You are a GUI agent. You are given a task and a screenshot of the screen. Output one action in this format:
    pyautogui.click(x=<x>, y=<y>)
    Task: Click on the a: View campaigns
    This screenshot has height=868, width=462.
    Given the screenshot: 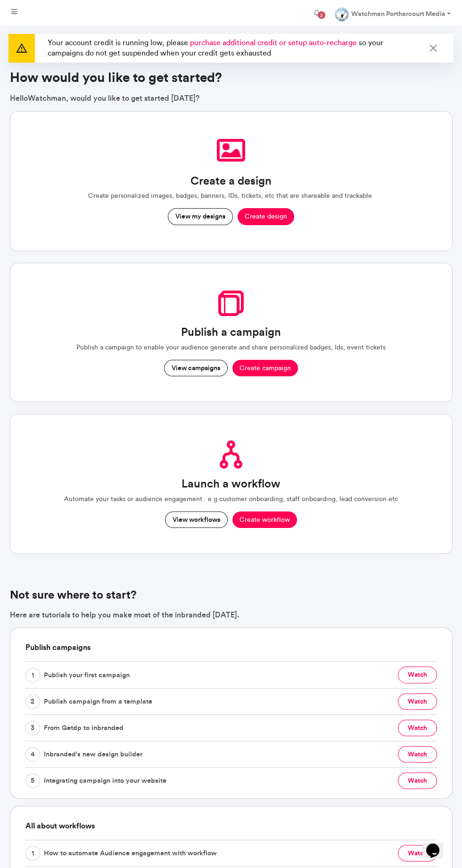 What is the action you would take?
    pyautogui.click(x=195, y=369)
    